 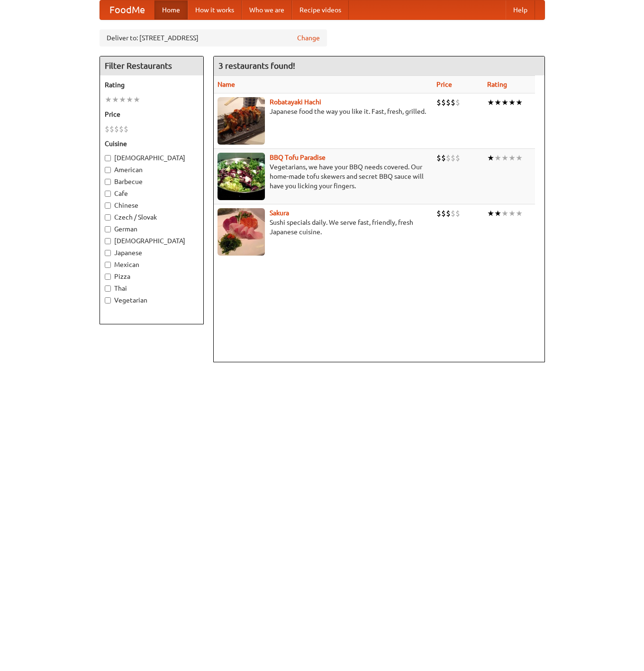 I want to click on h5: Price, so click(x=152, y=114).